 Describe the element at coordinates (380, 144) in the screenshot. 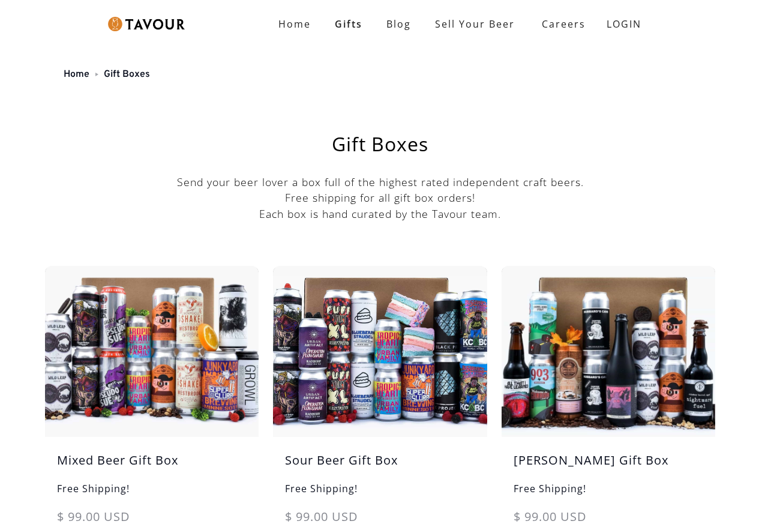

I see `h1: Gift Boxes` at that location.